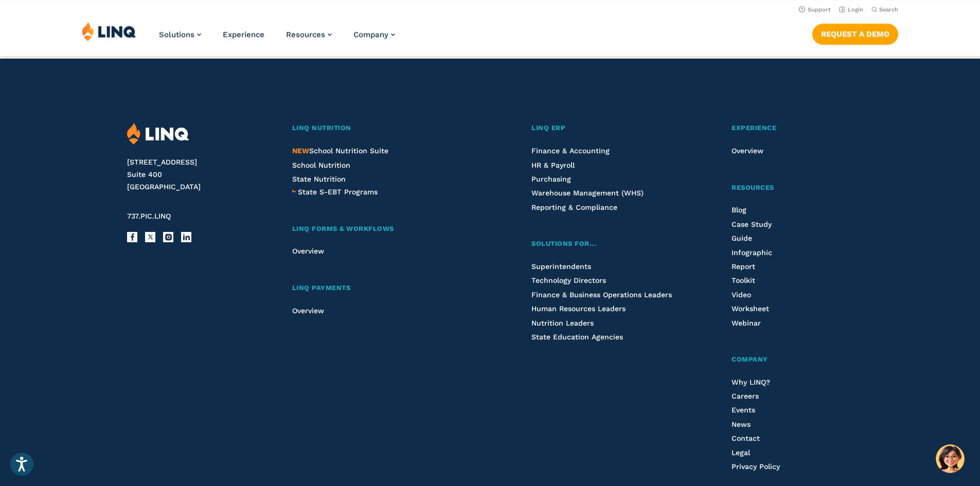 This screenshot has width=980, height=486. Describe the element at coordinates (741, 453) in the screenshot. I see `a: Legal` at that location.